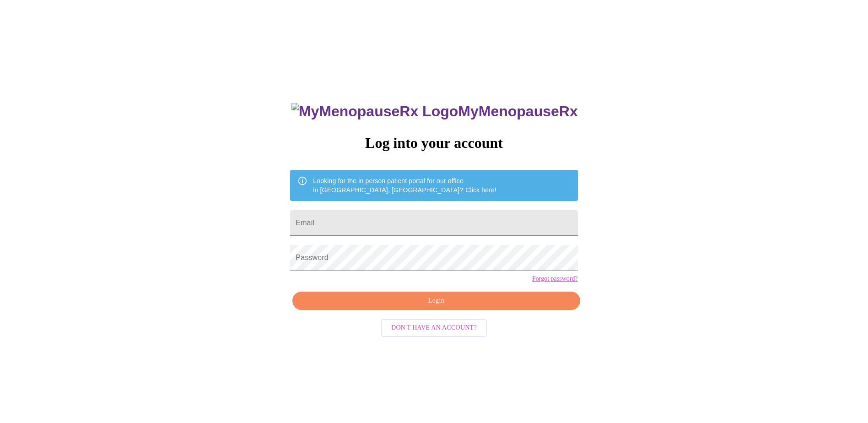  Describe the element at coordinates (434, 328) in the screenshot. I see `button: Don't have an account?` at that location.